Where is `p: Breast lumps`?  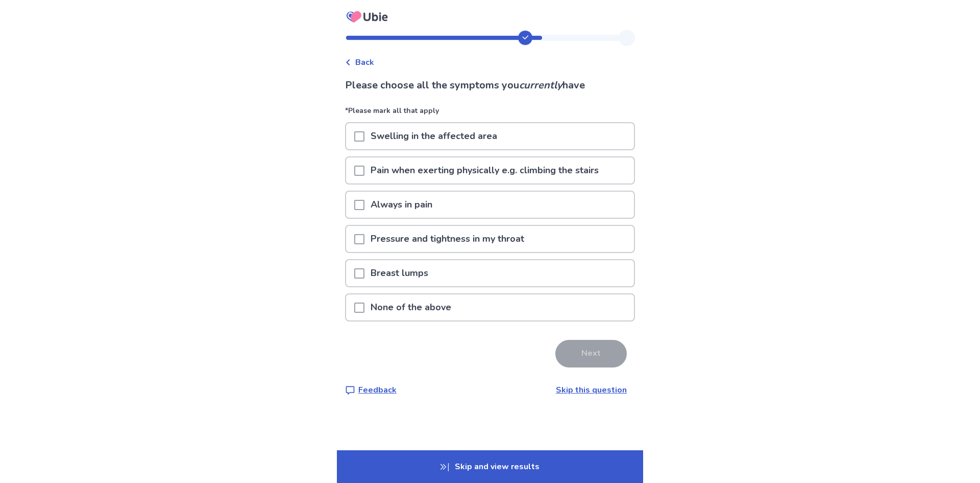 p: Breast lumps is located at coordinates (399, 273).